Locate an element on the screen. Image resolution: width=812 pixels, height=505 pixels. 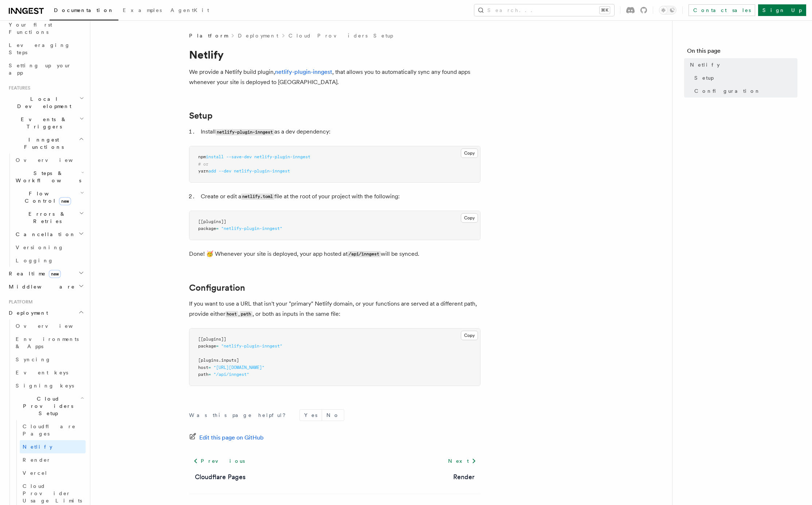
span: npm is located at coordinates (202, 157).